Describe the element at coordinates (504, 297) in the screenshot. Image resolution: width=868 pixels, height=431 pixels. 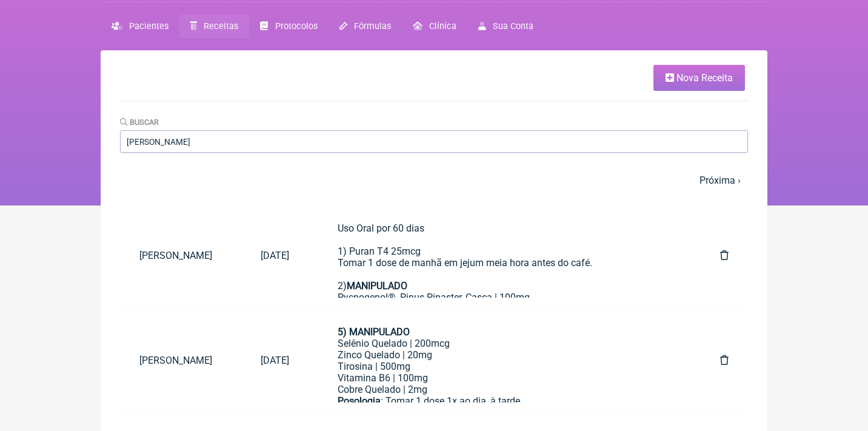
I see `div: Pycnogenol®, Pinus Pinaster, Casca | 100mg` at that location.